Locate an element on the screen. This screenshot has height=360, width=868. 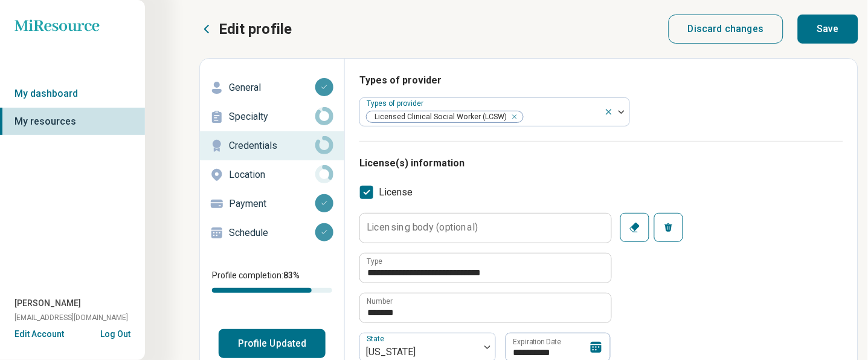
p: Schedule is located at coordinates (271, 233).